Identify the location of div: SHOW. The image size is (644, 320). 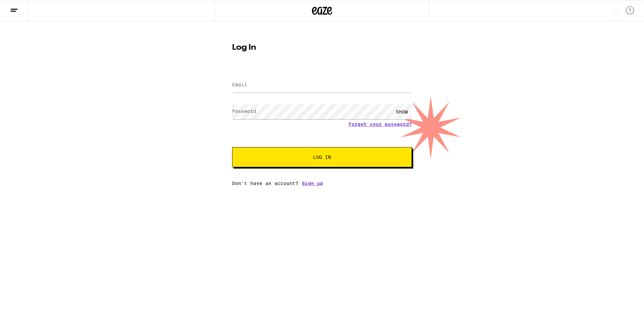
(402, 111).